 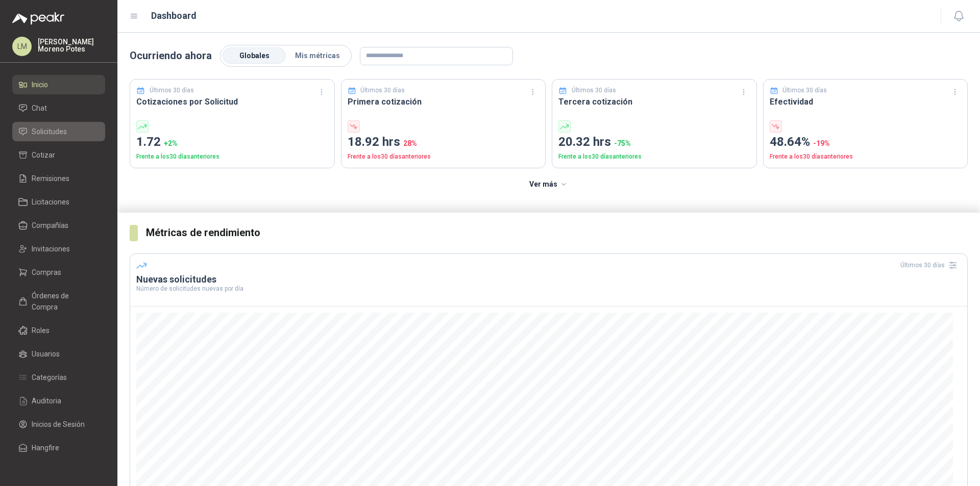 What do you see at coordinates (173, 16) in the screenshot?
I see `h1: Dashboard` at bounding box center [173, 16].